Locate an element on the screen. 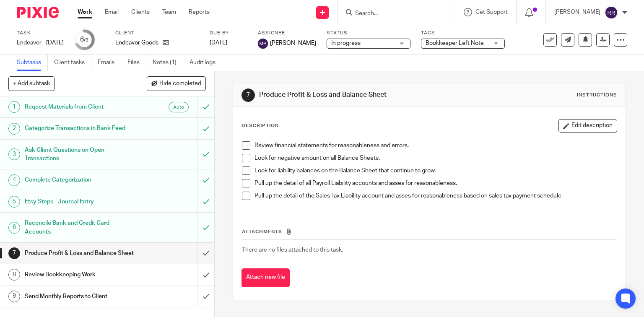 This screenshot has height=317, width=644. p: Pull up the detail of the Sales Tax Liability account and asses for reasonableness based on sales... is located at coordinates (436, 196).